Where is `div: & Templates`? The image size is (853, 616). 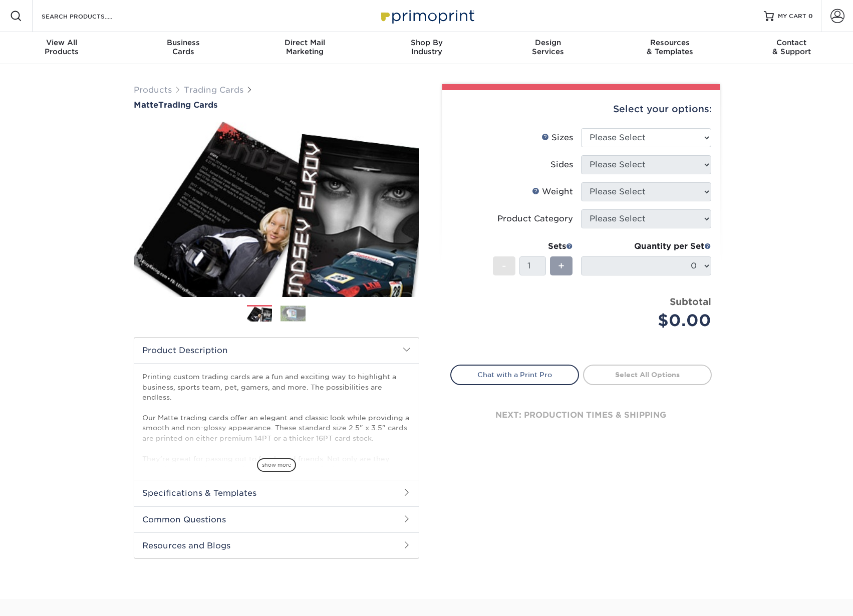 div: & Templates is located at coordinates (670, 47).